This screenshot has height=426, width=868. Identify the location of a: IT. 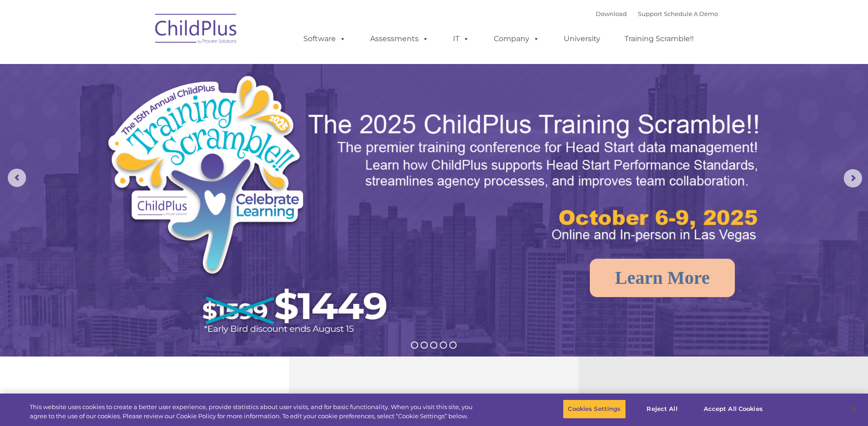
(461, 39).